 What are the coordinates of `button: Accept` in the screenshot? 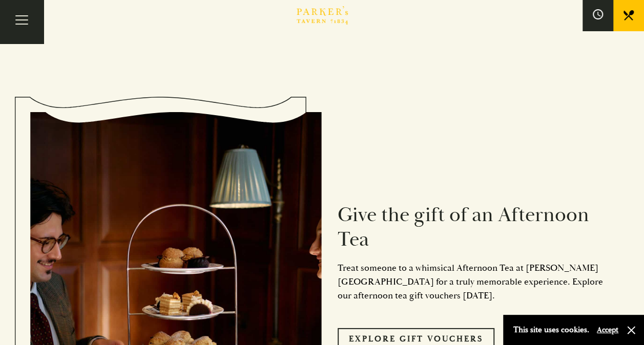 It's located at (607, 330).